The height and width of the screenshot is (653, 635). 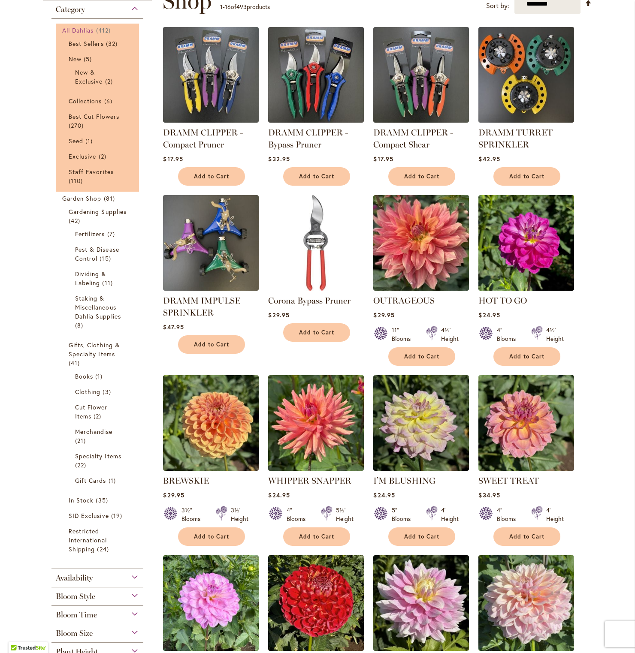 I want to click on span: 41, so click(x=75, y=363).